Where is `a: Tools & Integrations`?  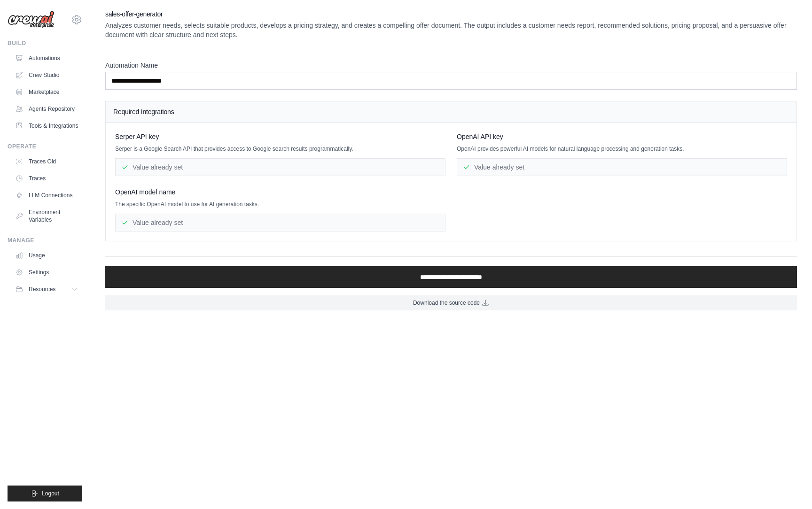
a: Tools & Integrations is located at coordinates (47, 126).